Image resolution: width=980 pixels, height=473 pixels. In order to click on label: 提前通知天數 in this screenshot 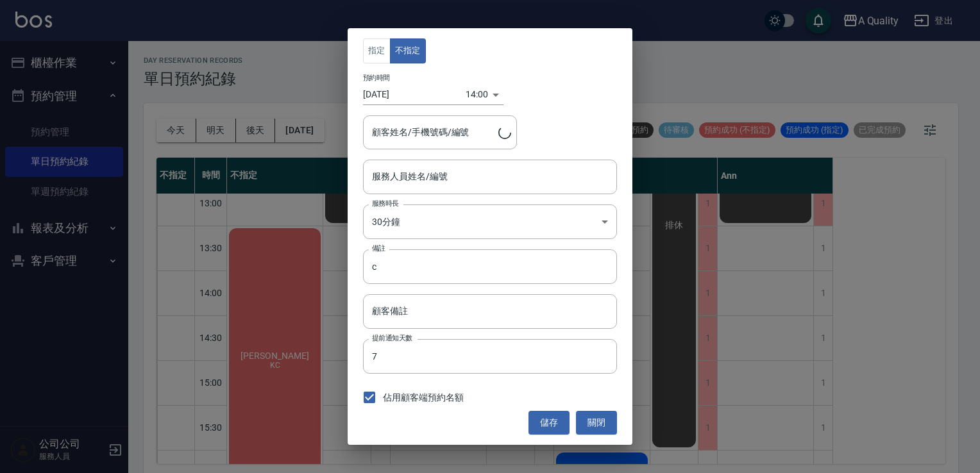, I will do `click(392, 337)`.